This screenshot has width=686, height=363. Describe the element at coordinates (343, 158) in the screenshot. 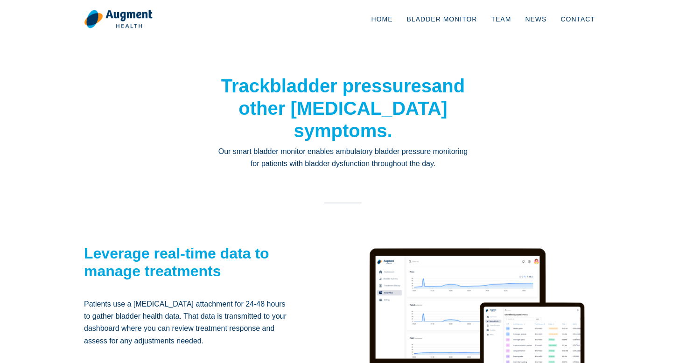

I see `p: Our smart bladder monitor enables ambulatory bladder pressure monitoring for patients with bladde...` at that location.